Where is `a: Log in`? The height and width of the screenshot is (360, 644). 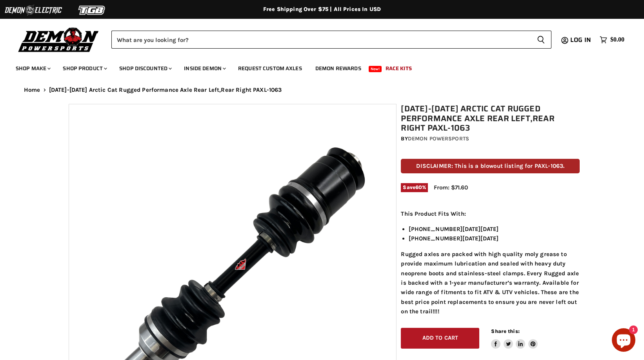 a: Log in is located at coordinates (582, 40).